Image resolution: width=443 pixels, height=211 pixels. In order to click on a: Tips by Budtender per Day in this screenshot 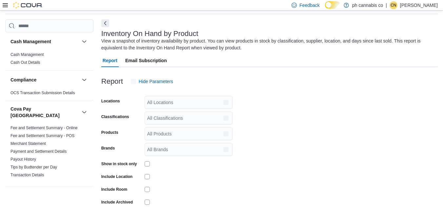, I will do `click(34, 167)`.